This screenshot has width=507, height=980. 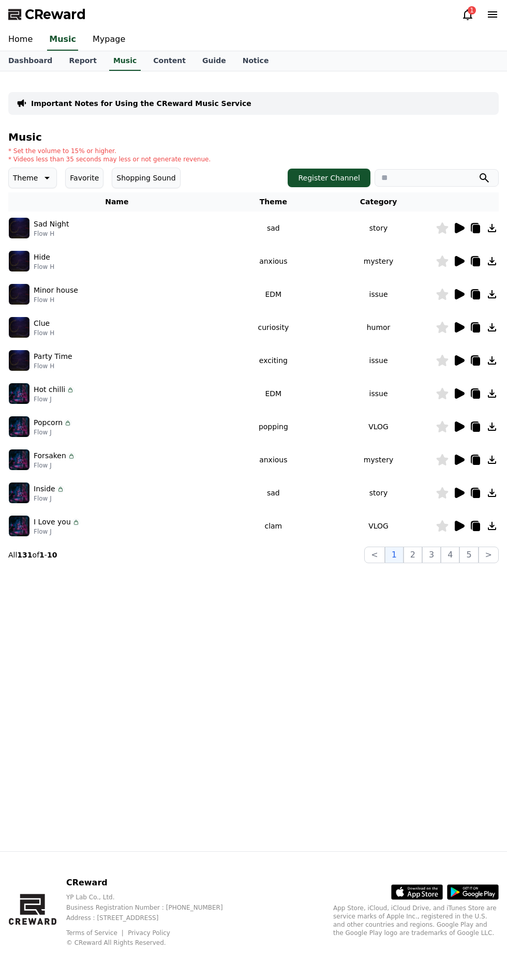 I want to click on button: 4, so click(x=450, y=555).